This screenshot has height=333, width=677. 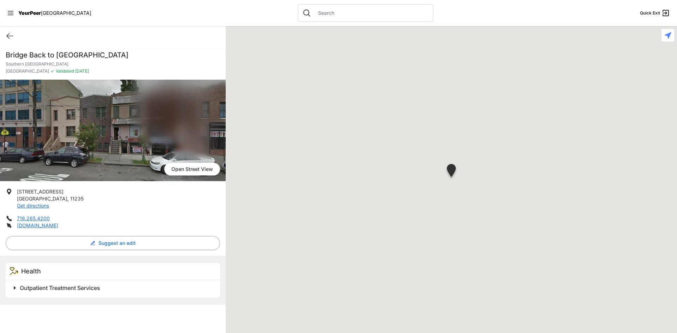 I want to click on span: Health, so click(x=31, y=271).